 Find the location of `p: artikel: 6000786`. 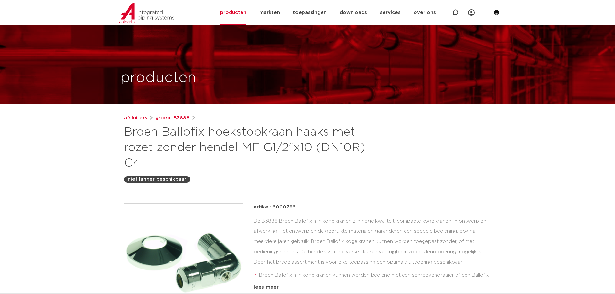

p: artikel: 6000786 is located at coordinates (275, 207).